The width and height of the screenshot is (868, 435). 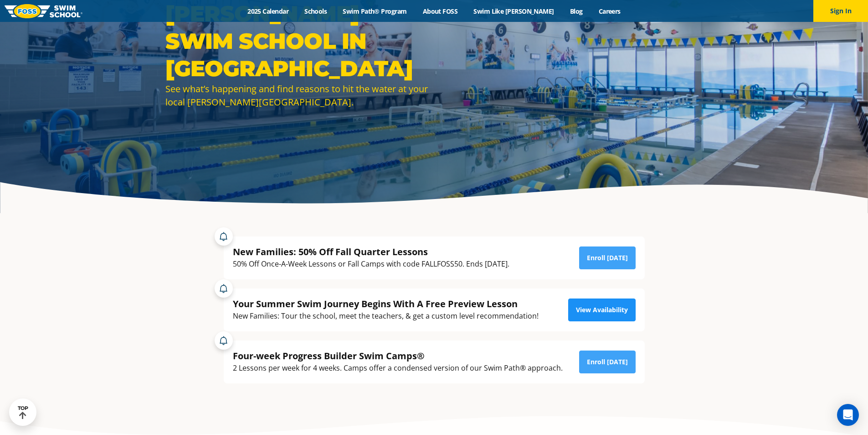 What do you see at coordinates (316, 11) in the screenshot?
I see `a: Schools` at bounding box center [316, 11].